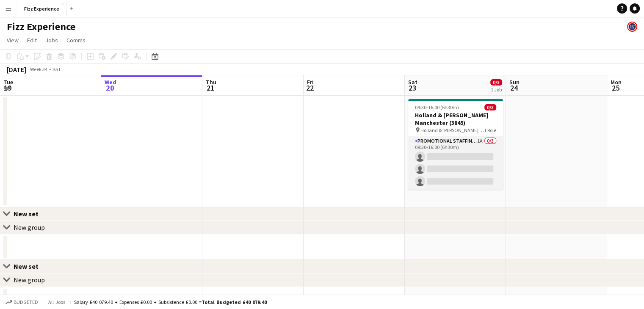 This screenshot has height=309, width=644. Describe the element at coordinates (76, 40) in the screenshot. I see `a: Comms` at that location.